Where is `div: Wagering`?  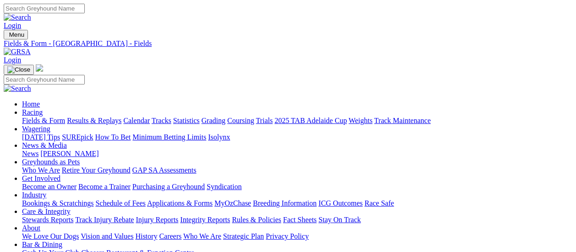 div: Wagering is located at coordinates (297, 137).